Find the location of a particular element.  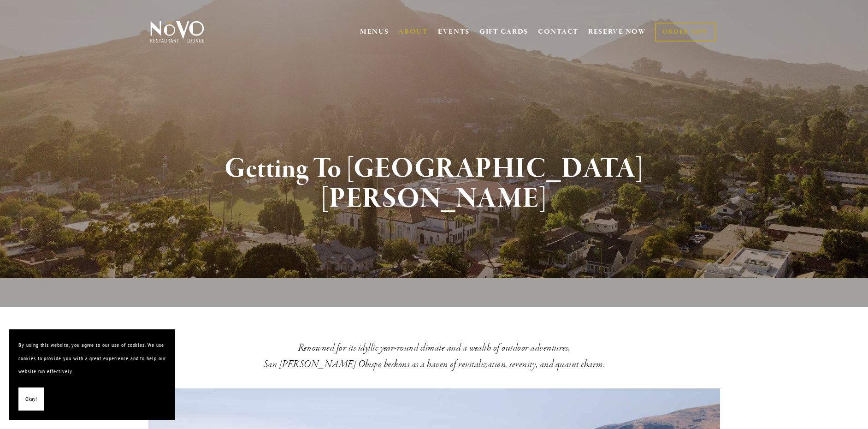

a: RESERVE NOW is located at coordinates (617, 32).